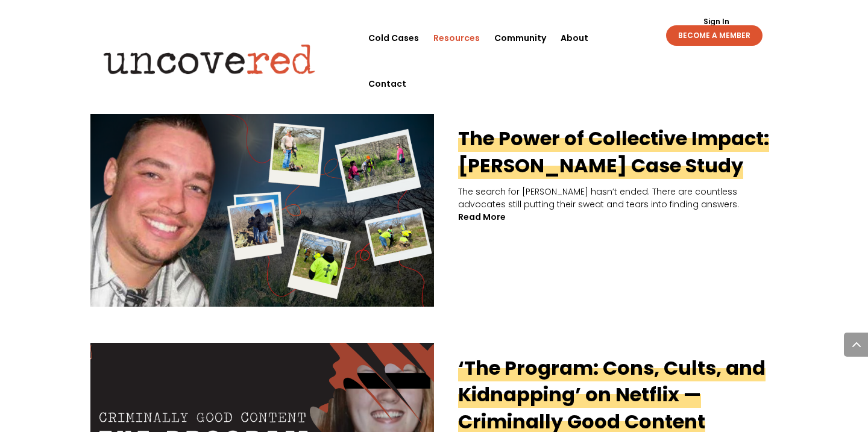 This screenshot has height=432, width=868. What do you see at coordinates (387, 83) in the screenshot?
I see `a: Contact` at bounding box center [387, 83].